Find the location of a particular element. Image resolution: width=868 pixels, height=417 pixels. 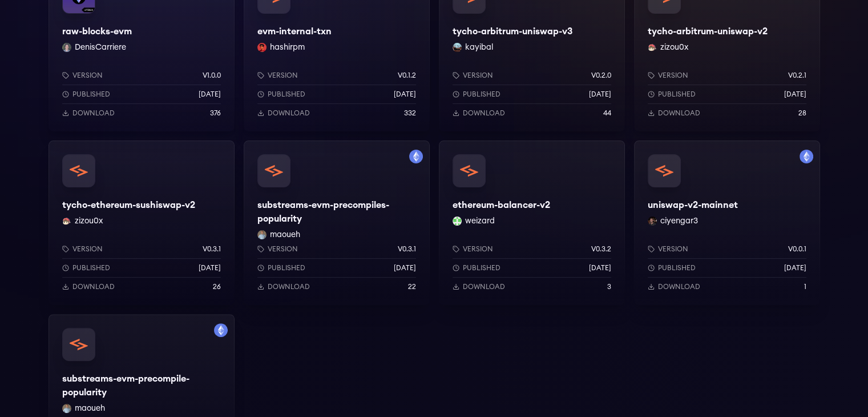

p: v0.1.2 is located at coordinates (407, 75).